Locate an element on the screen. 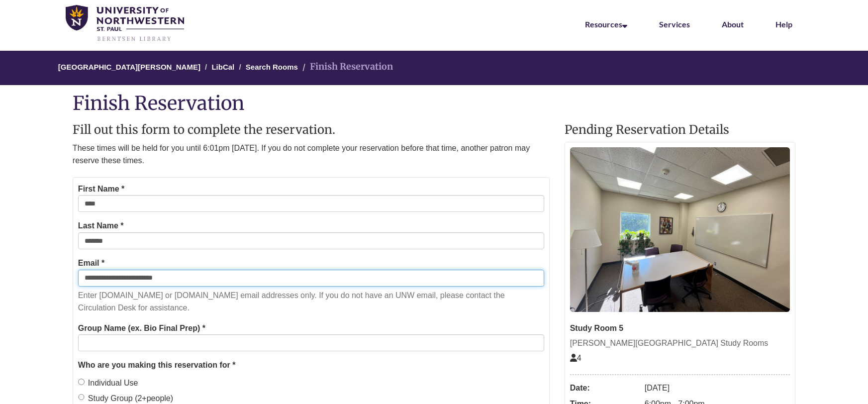 This screenshot has width=868, height=404. a: Resources is located at coordinates (606, 24).